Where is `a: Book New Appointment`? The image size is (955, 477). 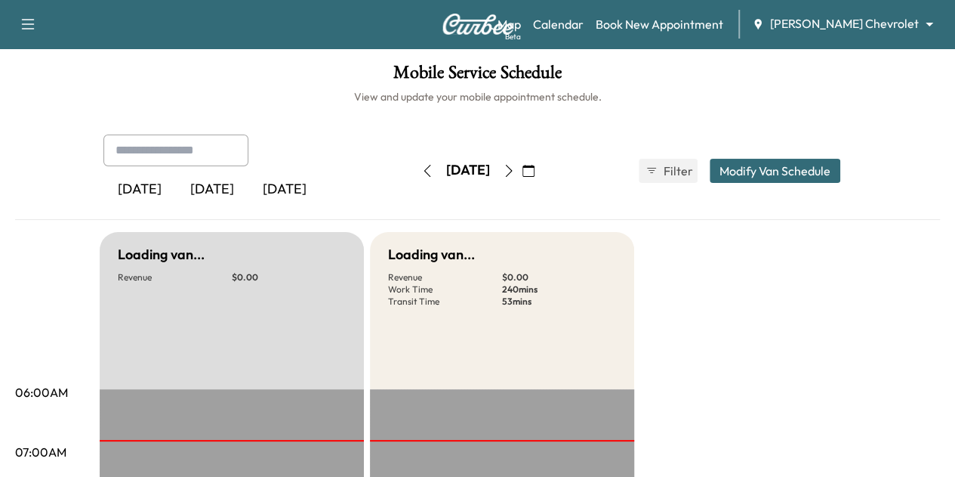 a: Book New Appointment is located at coordinates (659, 24).